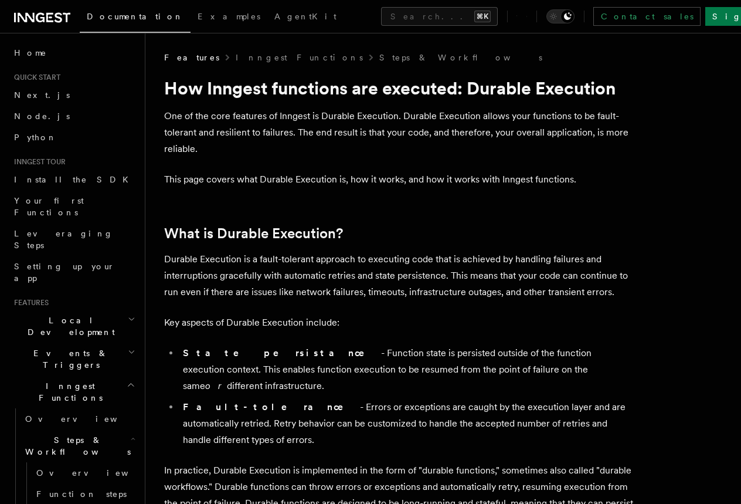 The image size is (741, 504). I want to click on span: Setting up your app, so click(64, 272).